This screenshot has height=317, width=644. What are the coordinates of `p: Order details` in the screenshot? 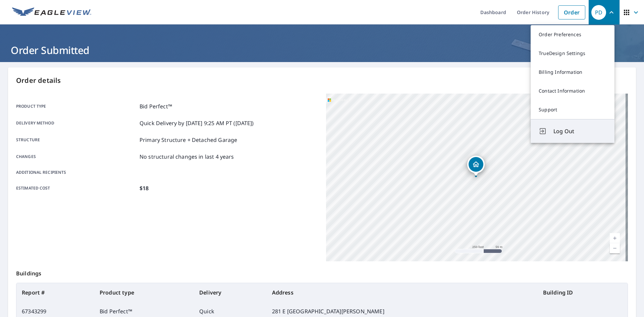 It's located at (322, 81).